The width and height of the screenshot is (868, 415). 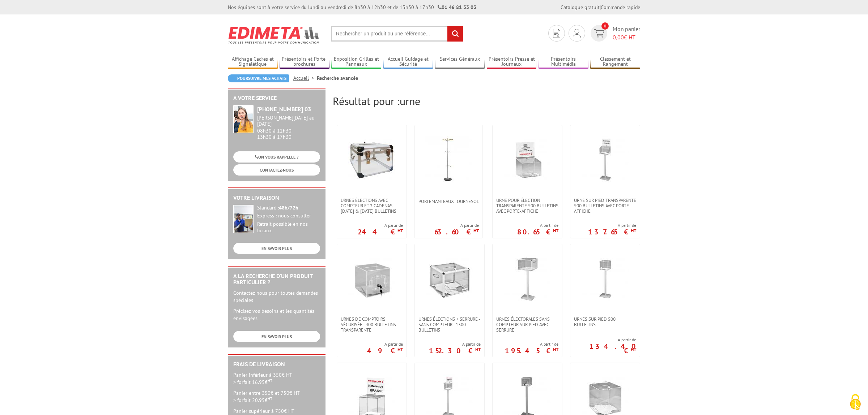 What do you see at coordinates (253, 382) in the screenshot?
I see `span: > forfait 16.95€` at bounding box center [253, 382].